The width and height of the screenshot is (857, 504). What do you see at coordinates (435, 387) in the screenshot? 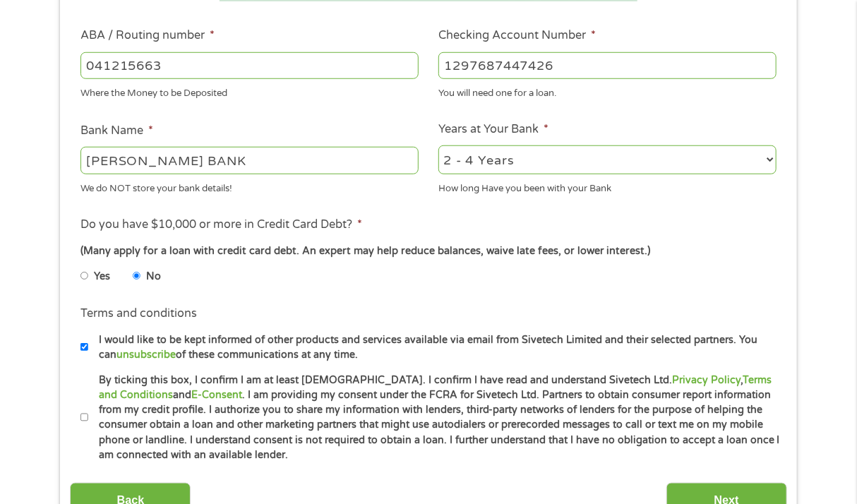
I see `a: Terms and Conditions` at bounding box center [435, 387].